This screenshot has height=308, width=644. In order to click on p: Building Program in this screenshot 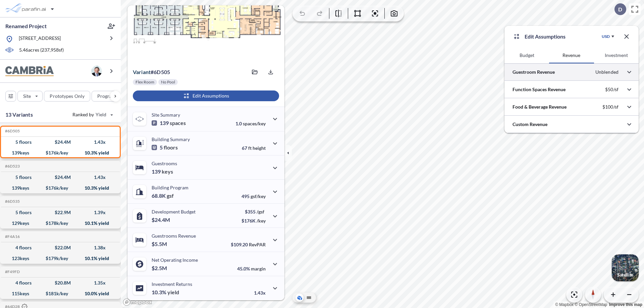, I will do `click(170, 188)`.